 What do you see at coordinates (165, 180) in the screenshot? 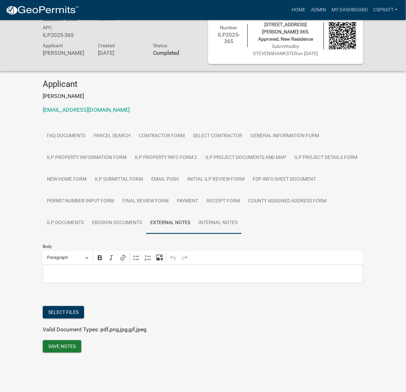
I see `a: Email Push` at bounding box center [165, 180].